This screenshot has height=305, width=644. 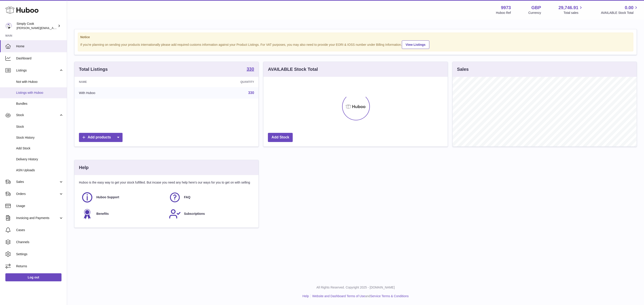 I want to click on span: Cases, so click(x=40, y=230).